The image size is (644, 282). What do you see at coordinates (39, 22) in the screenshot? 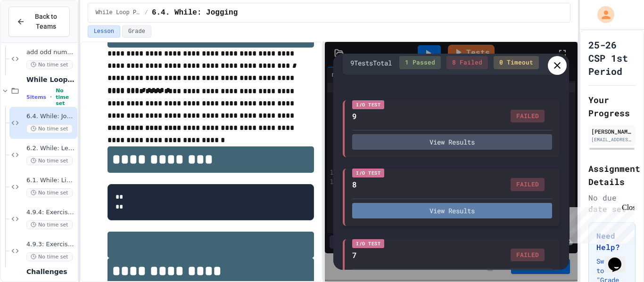
I see `button: Back to Teams` at bounding box center [39, 22].